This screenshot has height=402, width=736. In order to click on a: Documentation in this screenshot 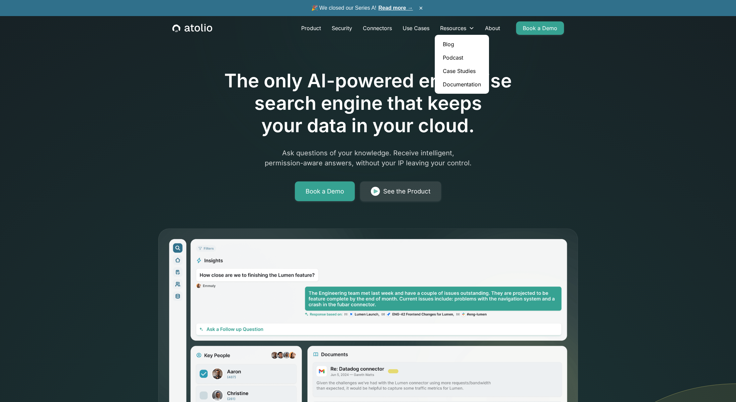, I will do `click(462, 84)`.